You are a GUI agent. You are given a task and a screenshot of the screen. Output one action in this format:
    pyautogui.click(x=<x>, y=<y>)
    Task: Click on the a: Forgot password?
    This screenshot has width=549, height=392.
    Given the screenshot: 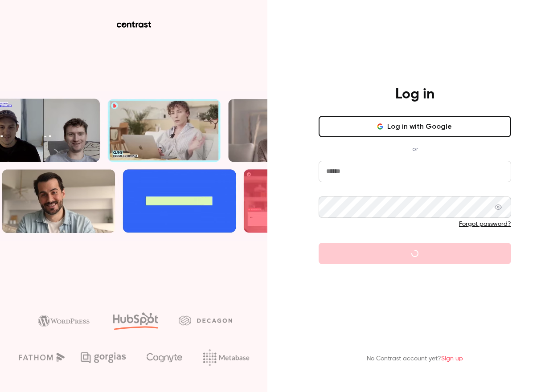 What is the action you would take?
    pyautogui.click(x=485, y=224)
    